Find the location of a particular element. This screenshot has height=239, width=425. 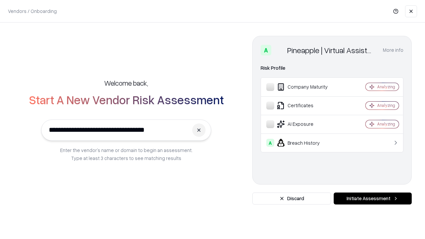

div: Pineapple | Virtual Assistant Agency is located at coordinates (331, 50).